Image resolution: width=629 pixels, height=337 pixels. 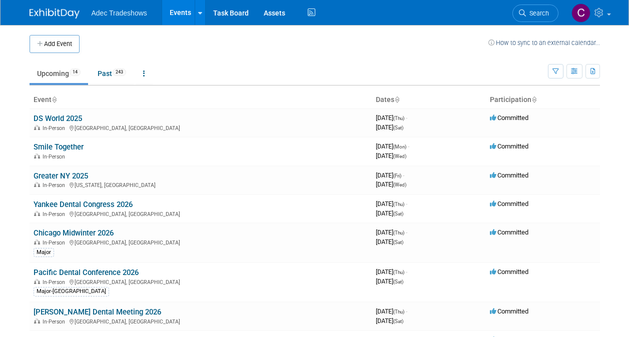 What do you see at coordinates (543, 100) in the screenshot?
I see `th: Participation` at bounding box center [543, 100].